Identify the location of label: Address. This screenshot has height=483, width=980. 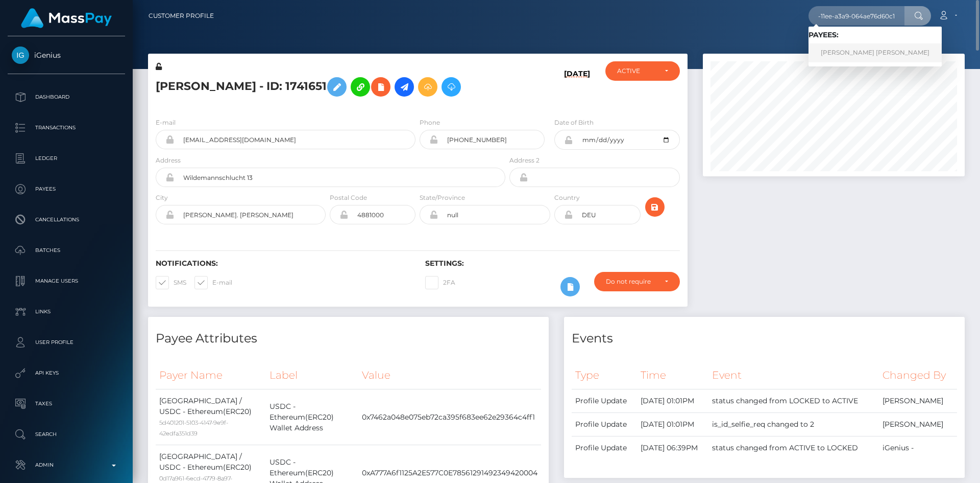
(168, 160).